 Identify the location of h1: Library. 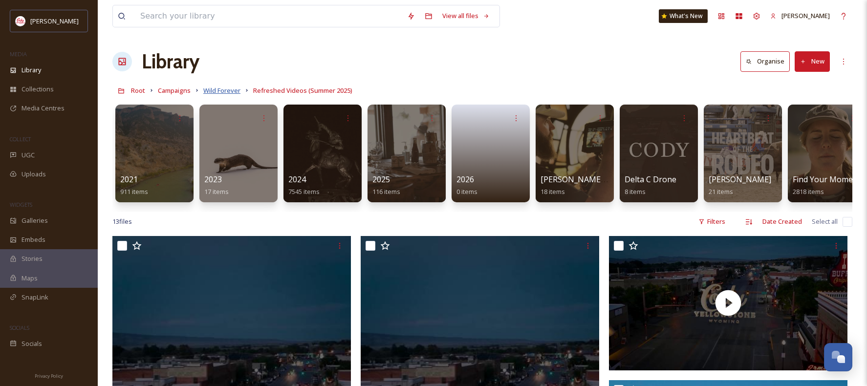
(171, 62).